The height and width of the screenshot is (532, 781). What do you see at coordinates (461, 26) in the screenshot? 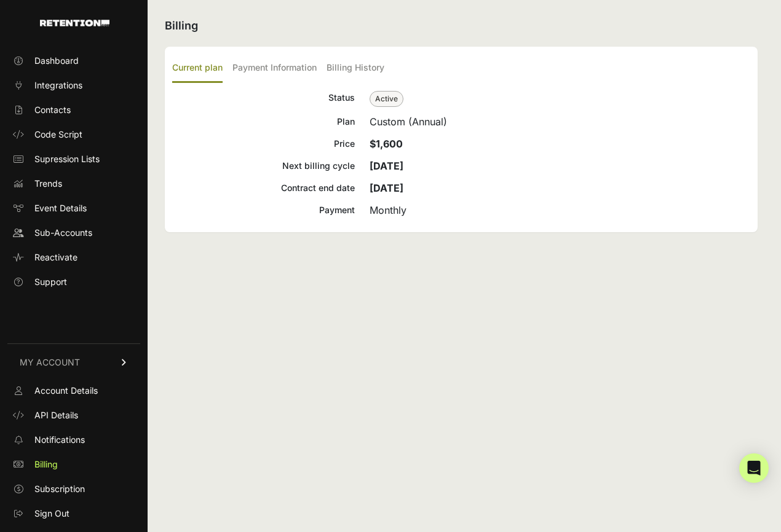
I see `h2: Billing` at bounding box center [461, 26].